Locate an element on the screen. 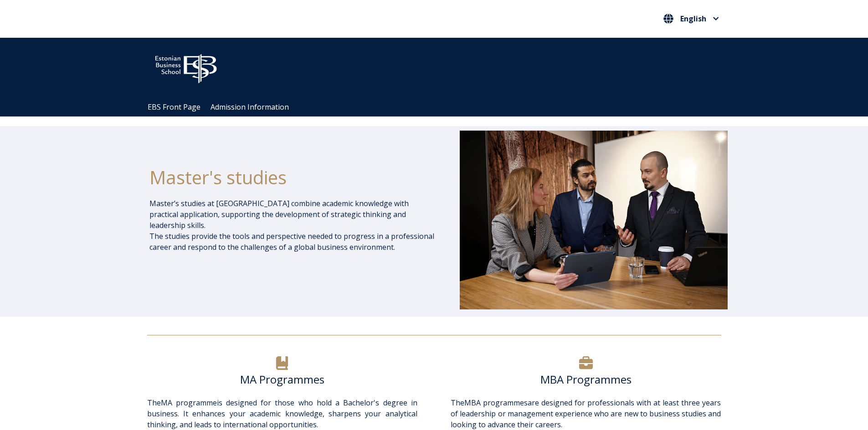 Image resolution: width=868 pixels, height=430 pixels. button: English is located at coordinates (691, 18).